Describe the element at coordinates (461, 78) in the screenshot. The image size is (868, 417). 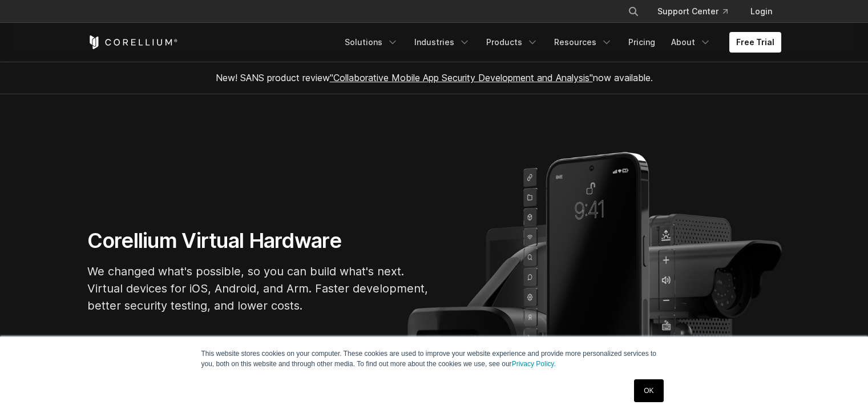
I see `a: "Collaborative Mobile App Security Development and Analysis"` at that location.